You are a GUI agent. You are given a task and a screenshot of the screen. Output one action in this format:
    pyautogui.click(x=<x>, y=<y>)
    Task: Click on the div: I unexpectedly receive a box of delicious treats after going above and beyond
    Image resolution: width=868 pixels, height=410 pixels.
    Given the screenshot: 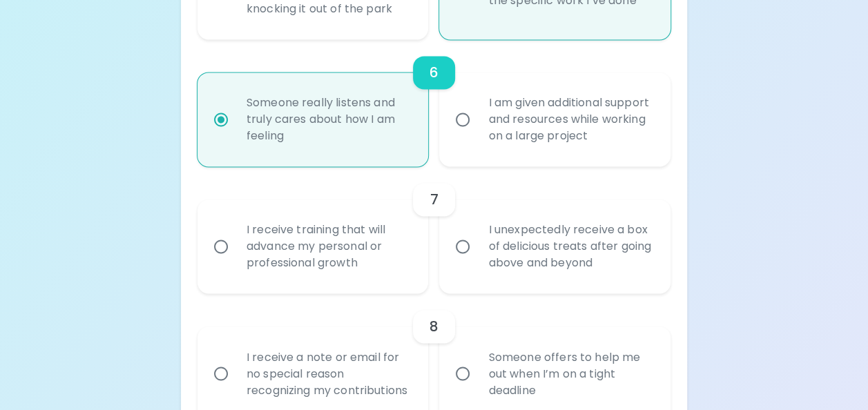 What is the action you would take?
    pyautogui.click(x=570, y=246)
    